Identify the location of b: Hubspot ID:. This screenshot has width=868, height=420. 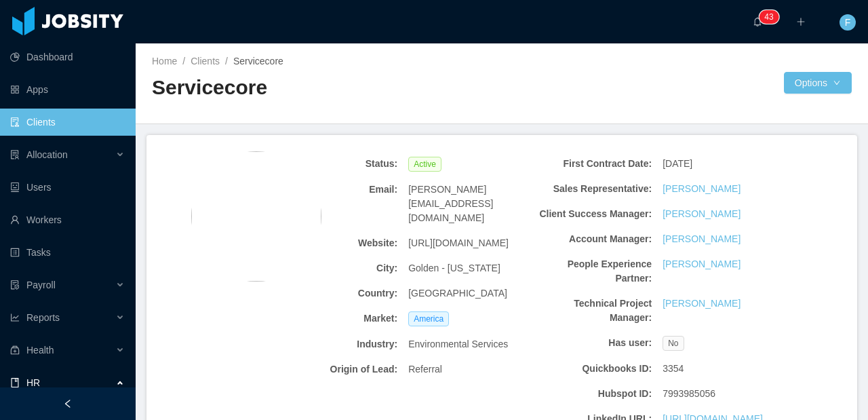
(594, 394).